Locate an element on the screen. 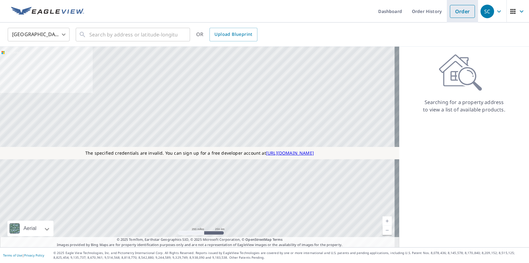 The image size is (529, 263). a: Privacy Policy is located at coordinates (34, 255).